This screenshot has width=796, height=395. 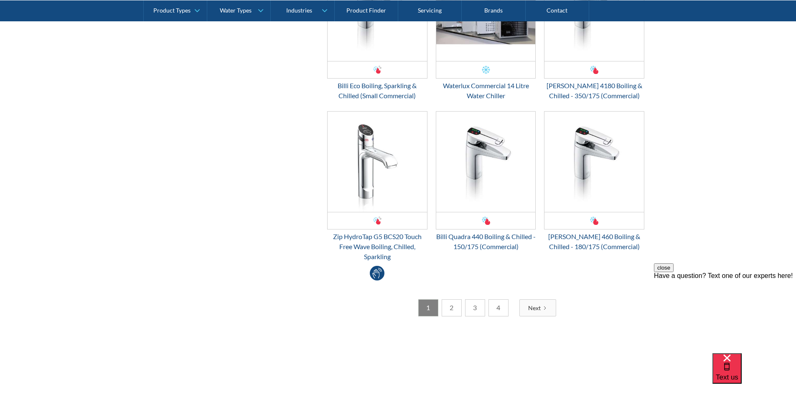 I want to click on img: Zip HydroTap G5 BCS20 Touch Free Wave Boiling, Chilled, Sparkling, so click(x=378, y=162).